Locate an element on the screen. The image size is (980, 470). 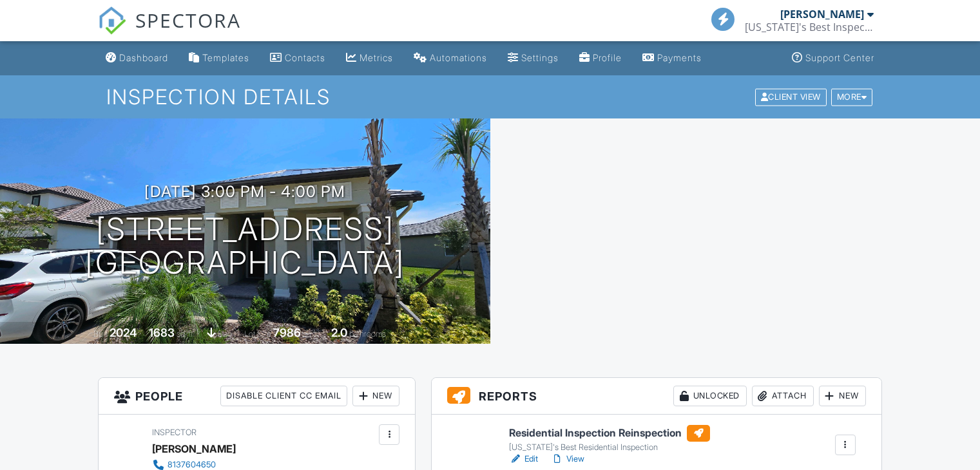
div: Automations is located at coordinates (458, 57).